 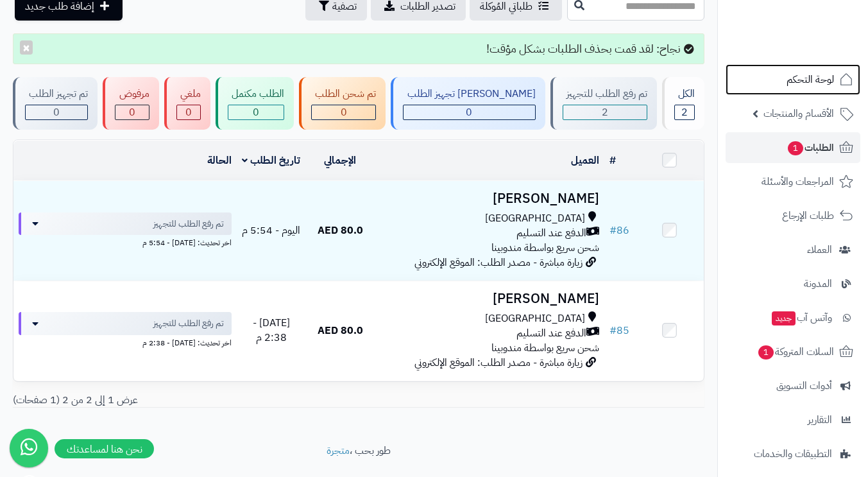 What do you see at coordinates (619, 231) in the screenshot?
I see `a: #86` at bounding box center [619, 231].